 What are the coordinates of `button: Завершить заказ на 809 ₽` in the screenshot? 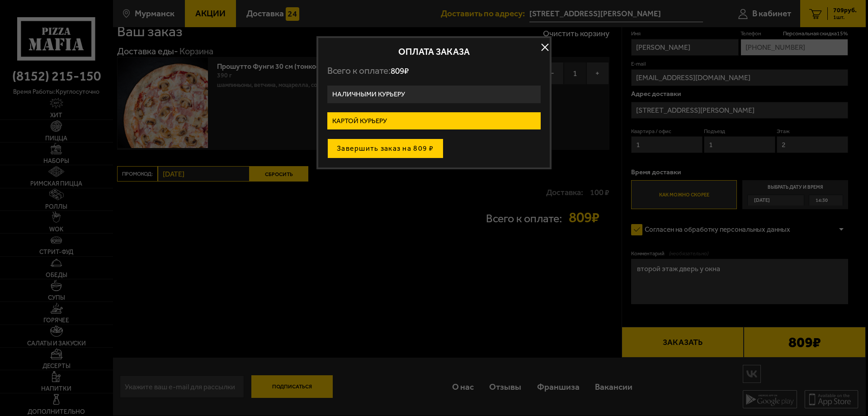 It's located at (385, 148).